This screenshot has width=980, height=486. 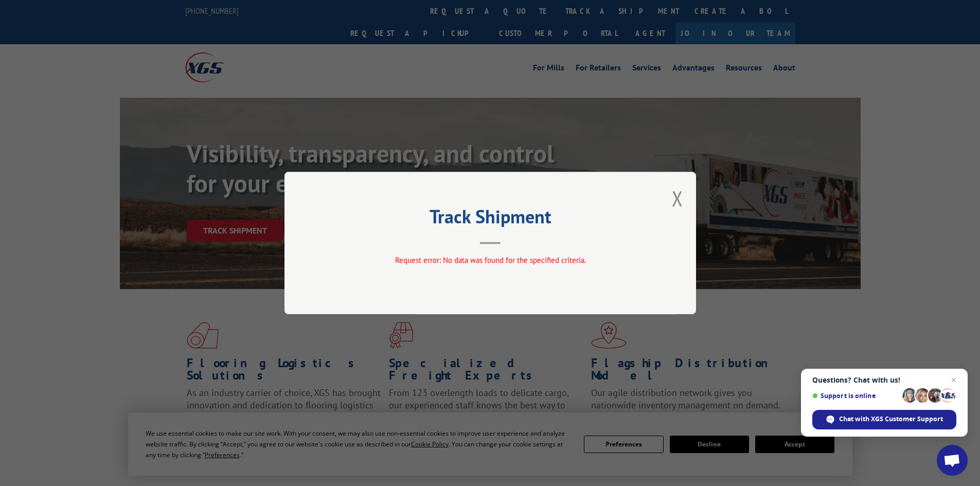 I want to click on h2: Track Shipment, so click(x=490, y=219).